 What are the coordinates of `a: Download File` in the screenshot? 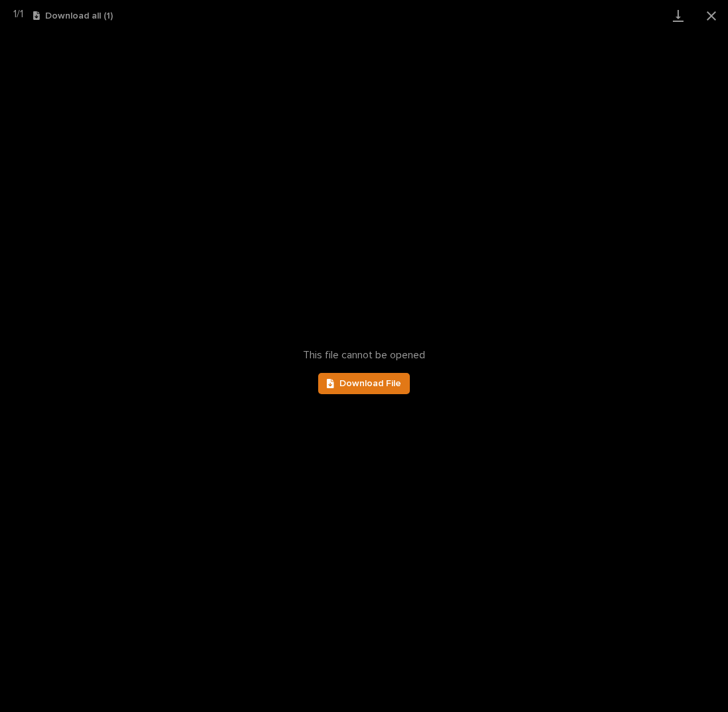 It's located at (364, 384).